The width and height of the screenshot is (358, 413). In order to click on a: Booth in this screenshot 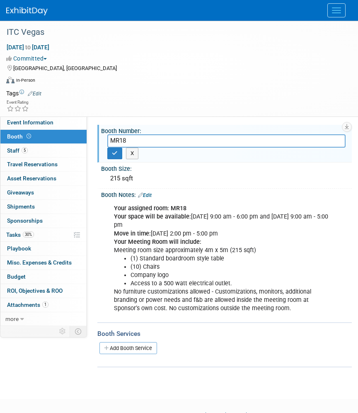, I will do `click(44, 136)`.